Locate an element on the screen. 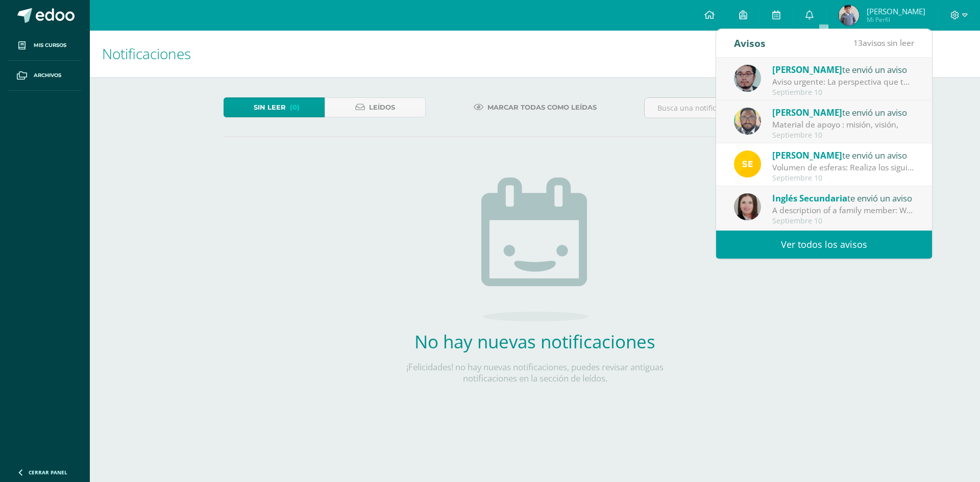  span: Sin leer is located at coordinates (270, 107).